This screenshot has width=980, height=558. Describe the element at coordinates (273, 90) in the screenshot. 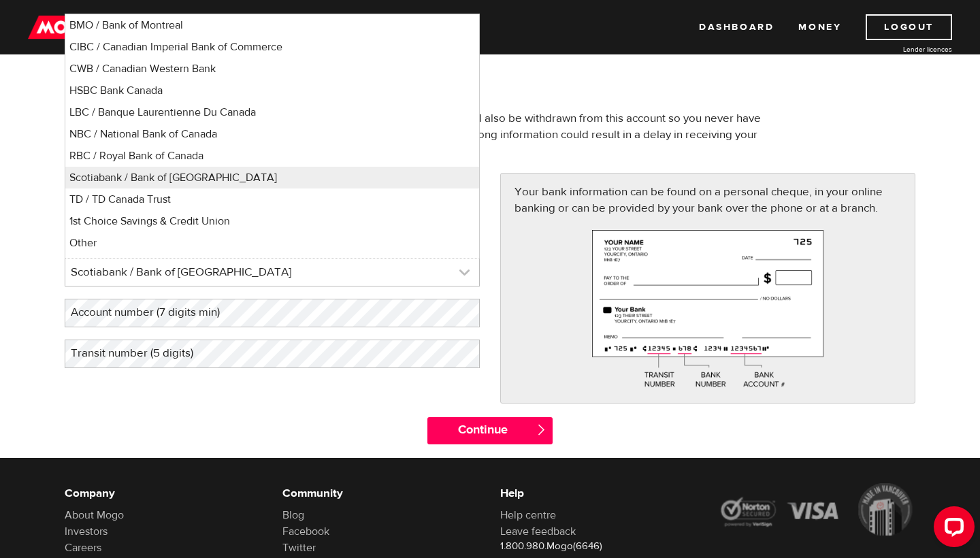

I see `li: HSBC Bank Canada` at that location.